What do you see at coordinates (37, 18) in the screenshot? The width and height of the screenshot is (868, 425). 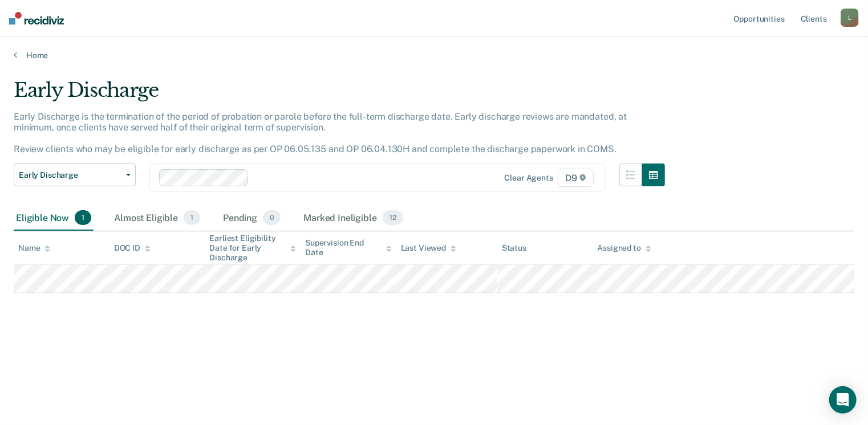 I see `img: Recidiviz` at bounding box center [37, 18].